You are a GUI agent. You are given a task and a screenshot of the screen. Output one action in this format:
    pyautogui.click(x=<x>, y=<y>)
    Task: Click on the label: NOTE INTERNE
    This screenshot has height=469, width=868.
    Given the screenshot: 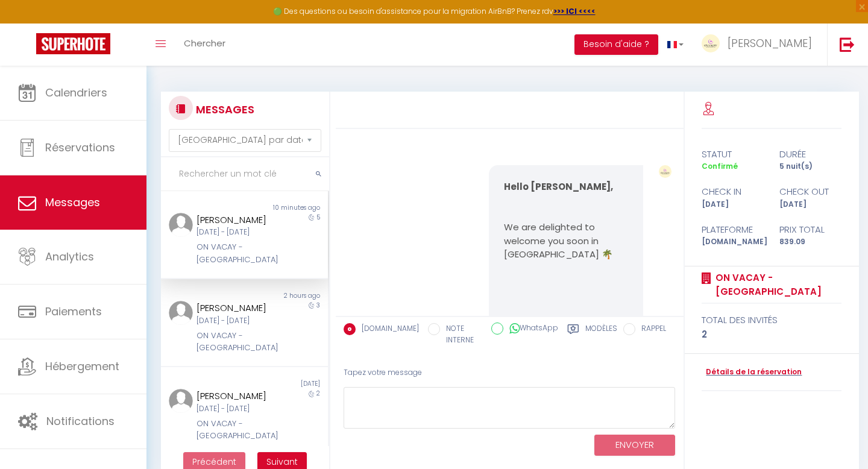 What is the action you would take?
    pyautogui.click(x=461, y=335)
    